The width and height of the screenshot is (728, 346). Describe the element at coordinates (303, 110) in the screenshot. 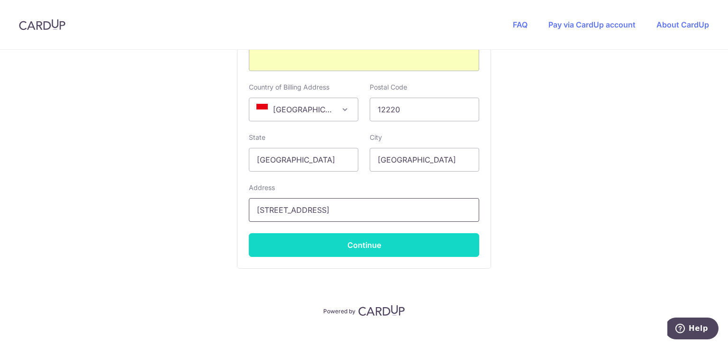

I see `span: Indonesia` at that location.